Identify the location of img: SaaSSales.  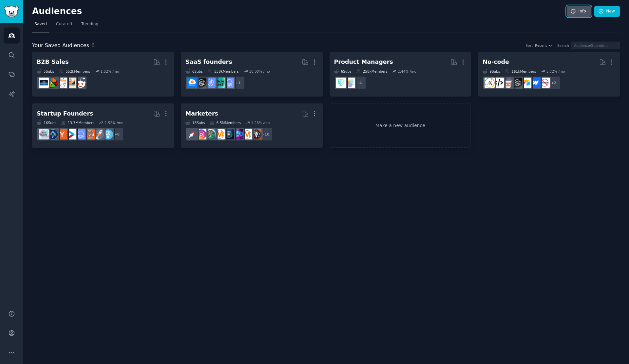
(211, 83).